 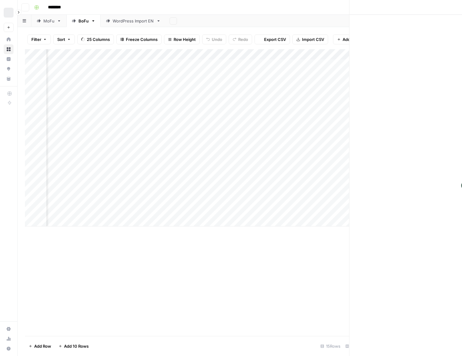 I want to click on a: Your Data, so click(x=9, y=79).